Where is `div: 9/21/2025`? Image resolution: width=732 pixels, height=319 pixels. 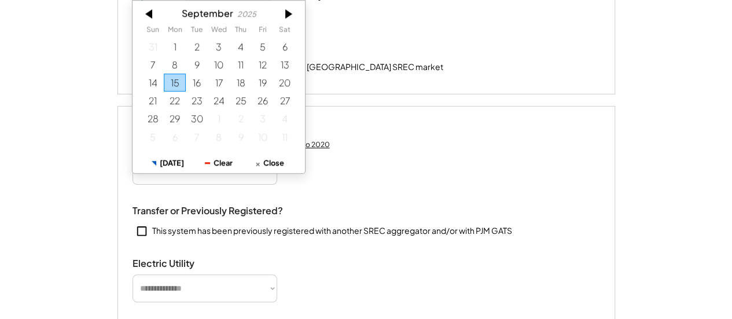
div: 9/21/2025 is located at coordinates (153, 100).